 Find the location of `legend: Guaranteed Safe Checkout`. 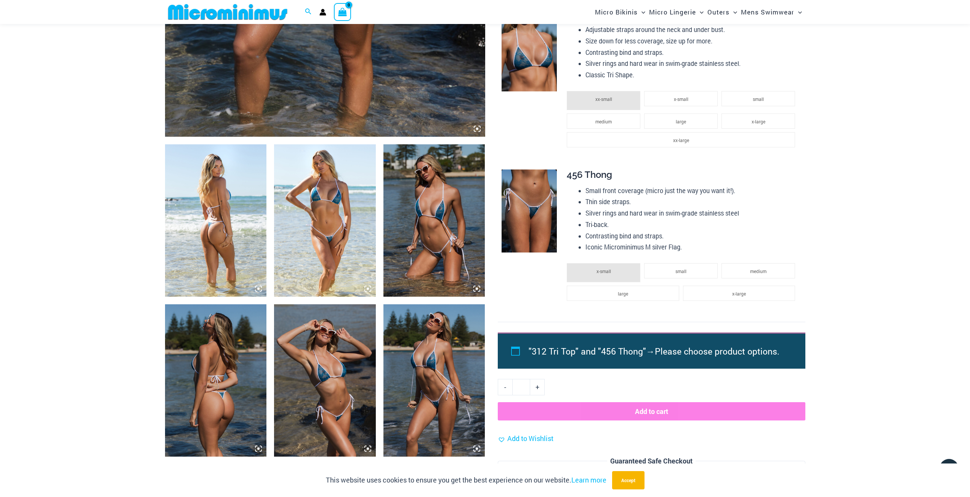

legend: Guaranteed Safe Checkout is located at coordinates (651, 461).